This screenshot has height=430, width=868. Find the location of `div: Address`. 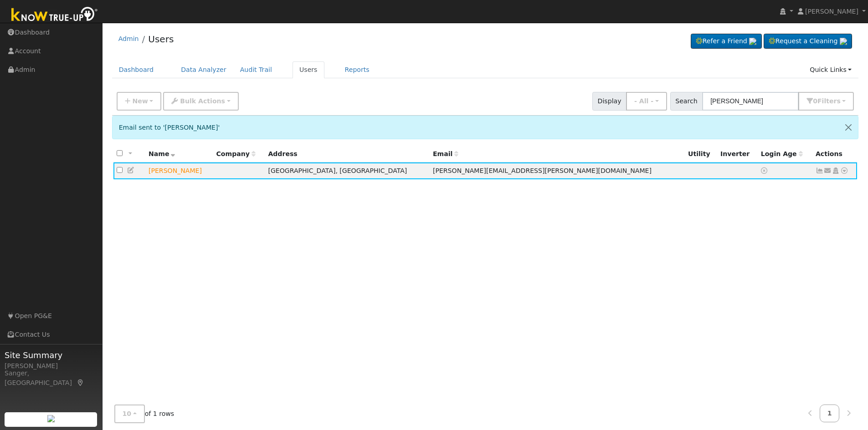

div: Address is located at coordinates (347, 154).